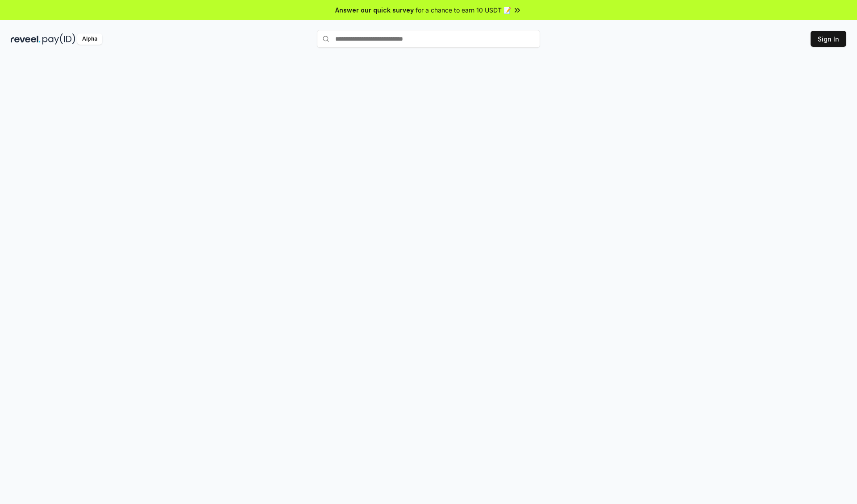  What do you see at coordinates (90, 39) in the screenshot?
I see `div: Alpha` at bounding box center [90, 39].